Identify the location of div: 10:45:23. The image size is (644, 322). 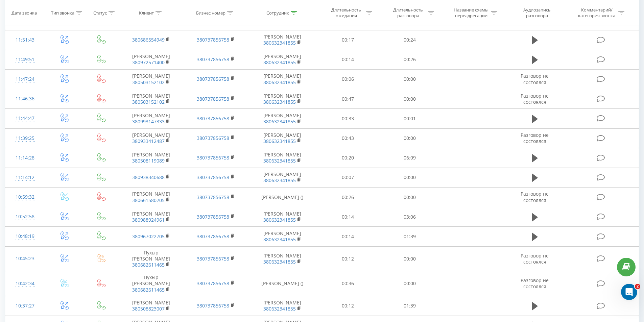
(25, 259).